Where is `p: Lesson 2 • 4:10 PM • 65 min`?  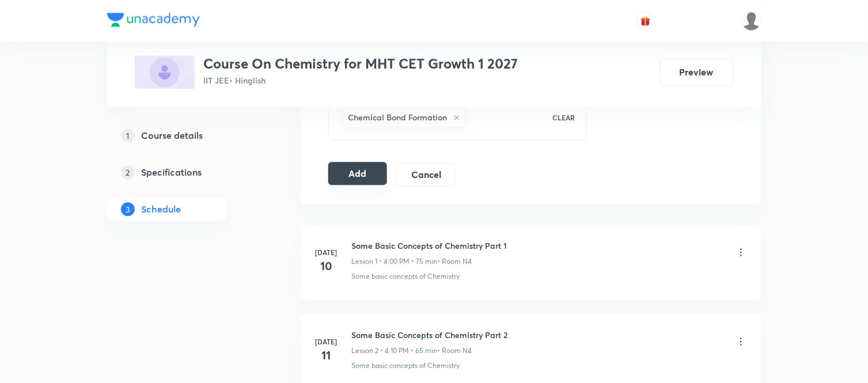 p: Lesson 2 • 4:10 PM • 65 min is located at coordinates (395, 351).